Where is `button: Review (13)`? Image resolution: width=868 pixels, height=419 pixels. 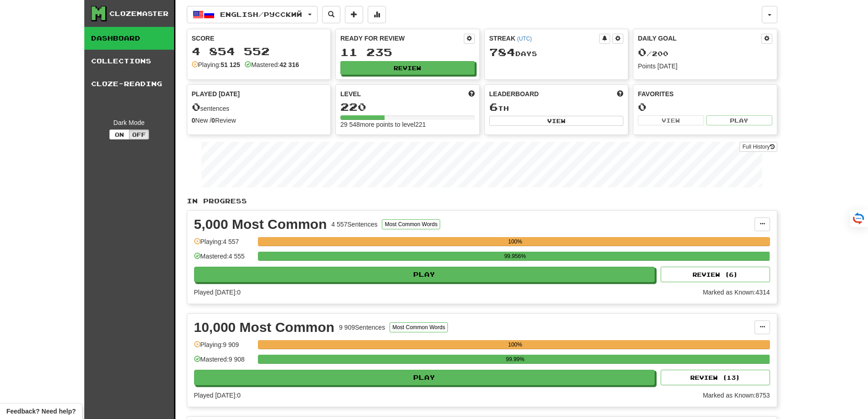
button: Review (13) is located at coordinates (715, 377).